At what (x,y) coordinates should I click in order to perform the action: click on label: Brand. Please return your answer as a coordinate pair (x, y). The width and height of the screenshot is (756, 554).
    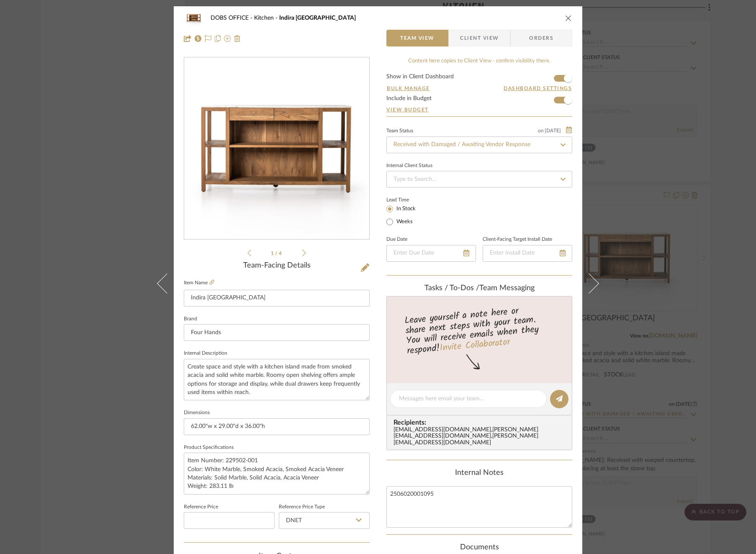
    Looking at the image, I should click on (191, 319).